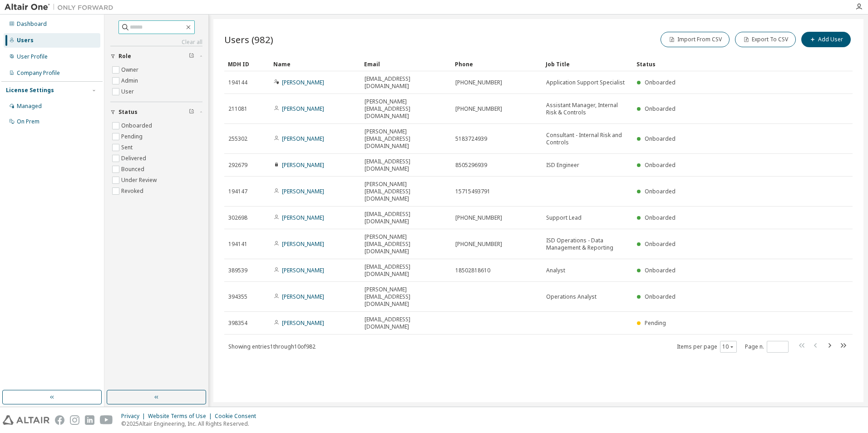 This screenshot has width=868, height=433. What do you see at coordinates (721, 64) in the screenshot?
I see `div: Status` at bounding box center [721, 64].